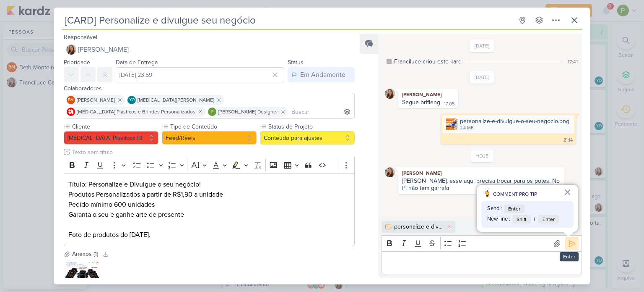 This screenshot has width=644, height=292. What do you see at coordinates (567, 192) in the screenshot?
I see `button: Fechar` at bounding box center [567, 192].